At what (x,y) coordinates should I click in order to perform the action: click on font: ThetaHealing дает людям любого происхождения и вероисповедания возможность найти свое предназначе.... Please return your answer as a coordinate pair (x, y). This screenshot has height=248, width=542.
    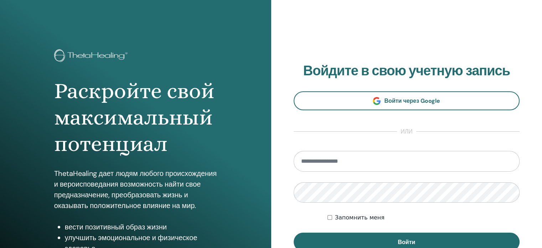
    Looking at the image, I should click on (135, 189).